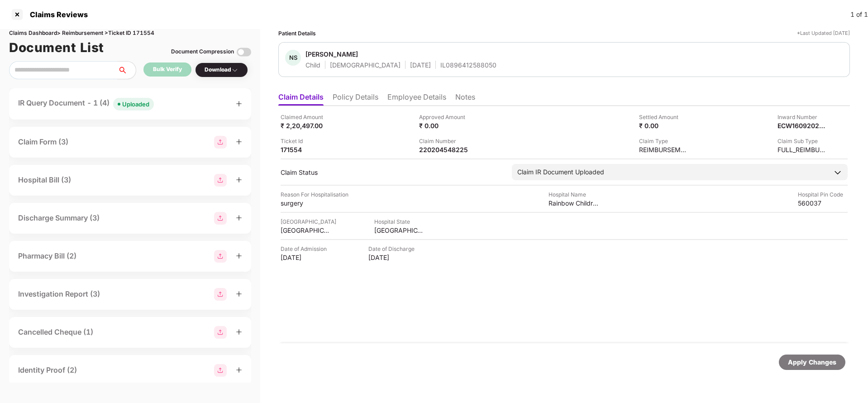  I want to click on div: Settled Amount, so click(664, 116).